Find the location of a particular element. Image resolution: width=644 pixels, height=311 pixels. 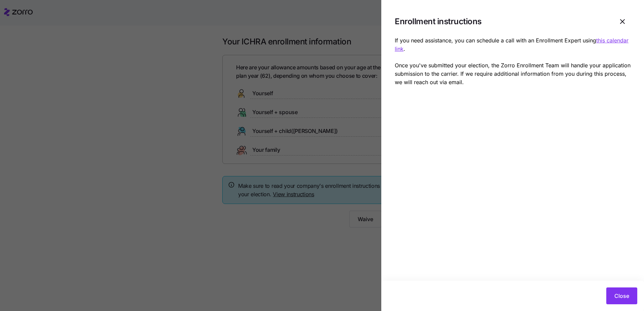

p: If you need assistance, you can schedule a call with an Enrollment Expert using . Once you've sub... is located at coordinates (513, 61).